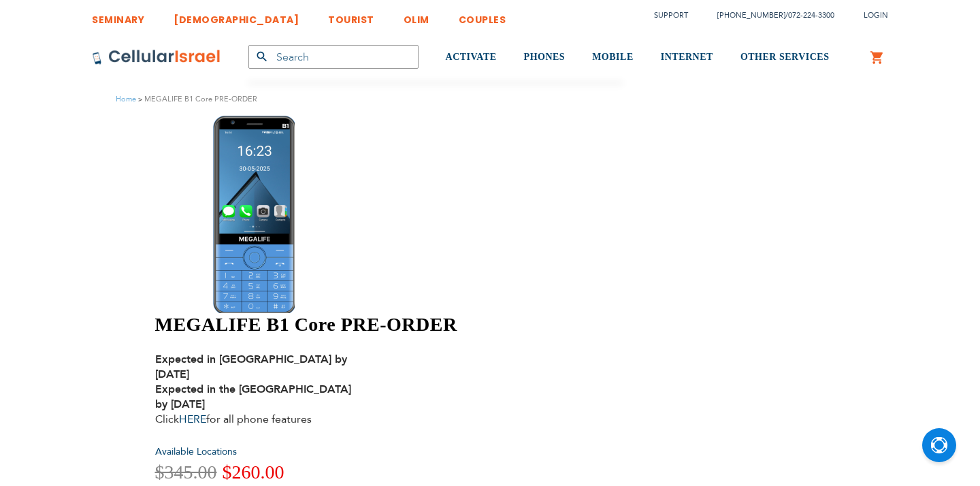 This screenshot has height=486, width=980. I want to click on span: PHONES, so click(545, 56).